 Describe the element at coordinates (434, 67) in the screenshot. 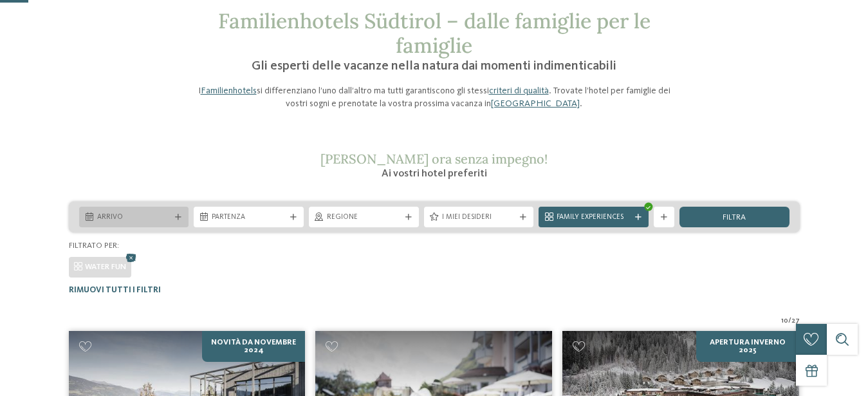

I see `span: Gli esperti delle vacanze nella natura dai momenti indimenticabili` at that location.